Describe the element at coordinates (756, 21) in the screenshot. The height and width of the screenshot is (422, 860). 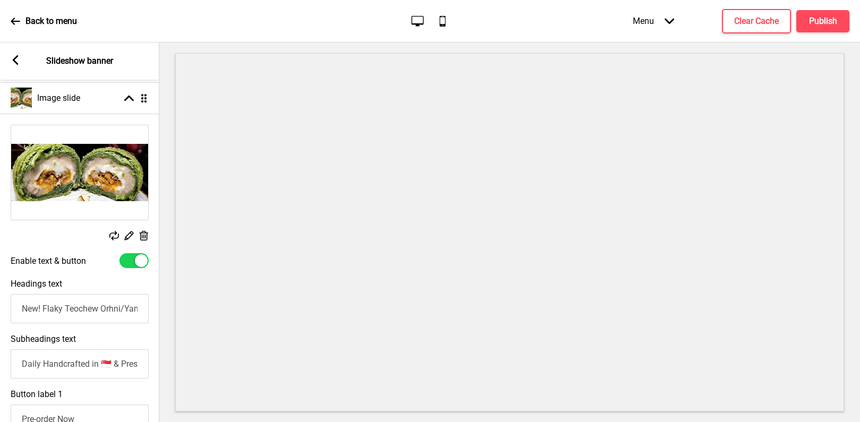
I see `h4: Clear Cache` at that location.